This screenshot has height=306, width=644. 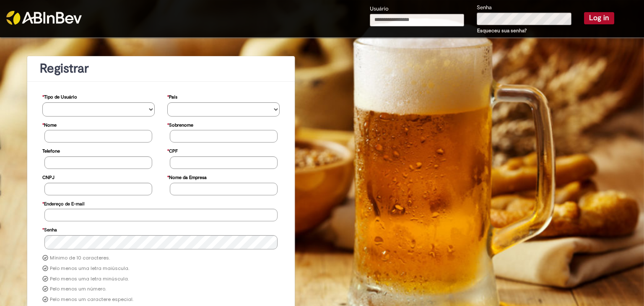 I want to click on h1: Registrar, so click(x=161, y=68).